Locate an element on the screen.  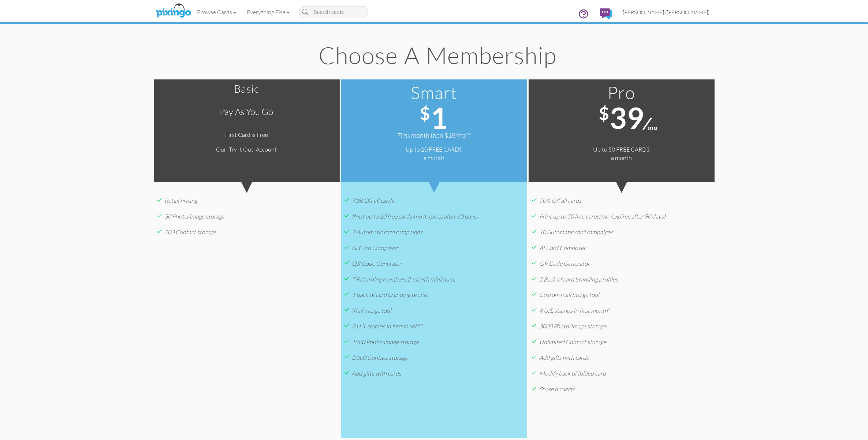
span: Retail Pricing is located at coordinates (181, 200).